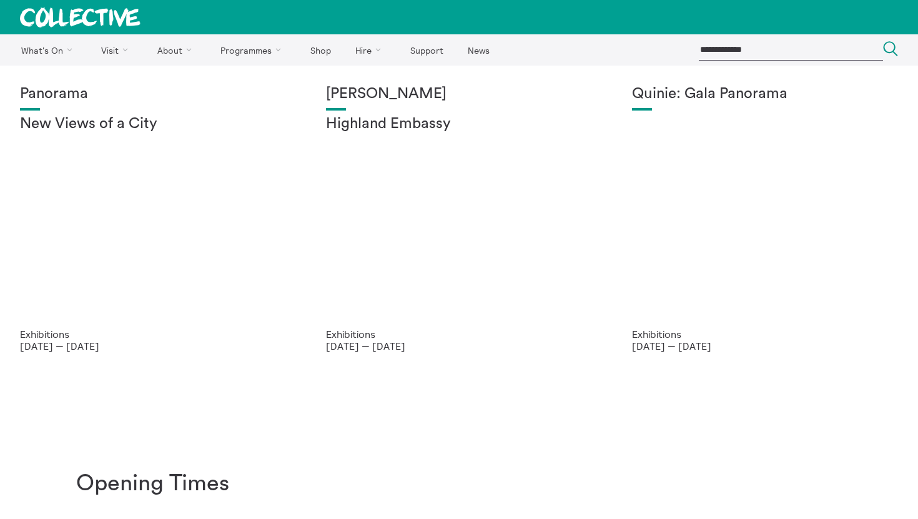 The image size is (918, 519). What do you see at coordinates (478, 50) in the screenshot?
I see `a: News` at bounding box center [478, 50].